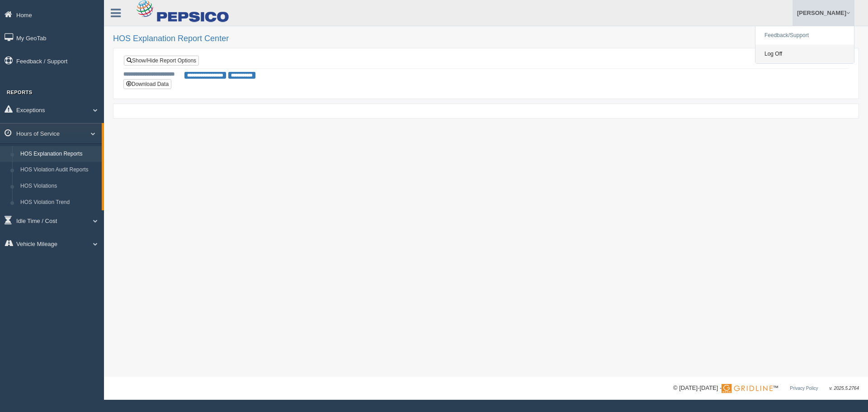  Describe the element at coordinates (59, 170) in the screenshot. I see `a: HOS Violation Audit Reports` at that location.